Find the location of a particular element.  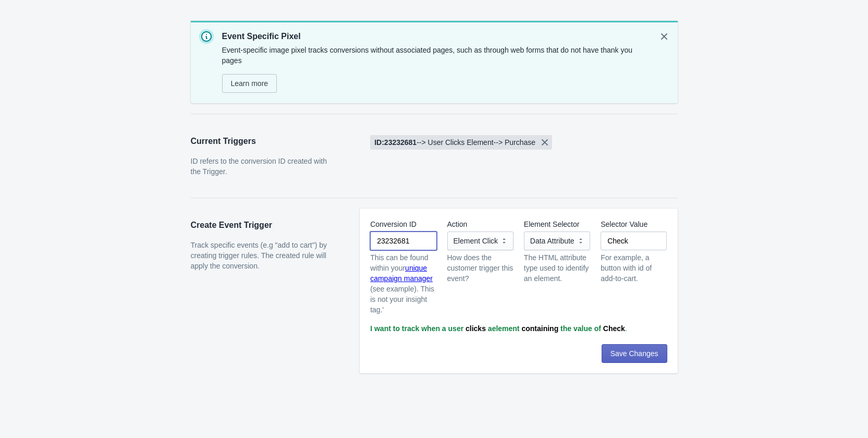

button: Save Changes is located at coordinates (635, 354).